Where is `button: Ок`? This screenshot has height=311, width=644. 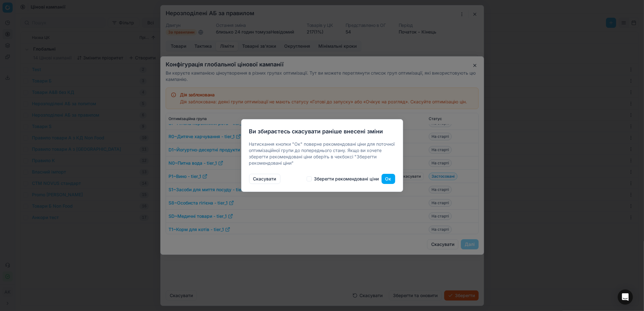
button: Ок is located at coordinates (388, 179).